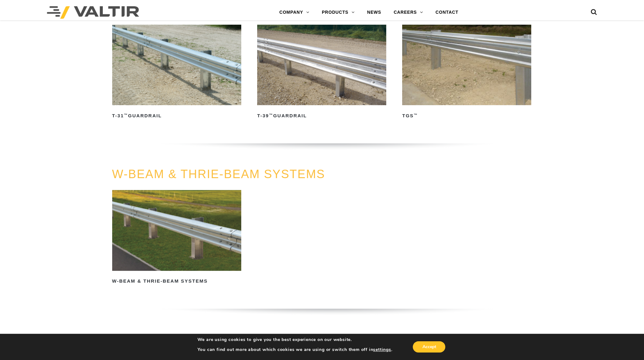 This screenshot has height=360, width=644. I want to click on a: W-BEAM & THRIE-BEAM SYSTEMS, so click(218, 174).